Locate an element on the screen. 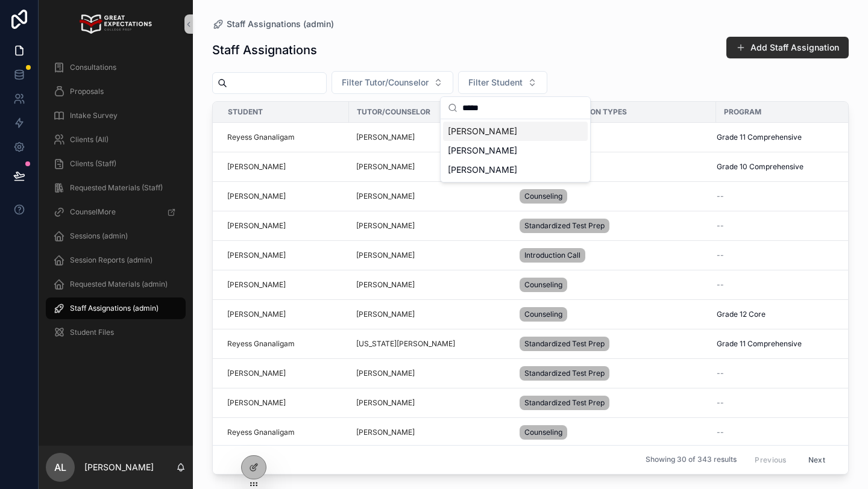 The image size is (868, 489). span: Requested Materials (Staff) is located at coordinates (116, 188).